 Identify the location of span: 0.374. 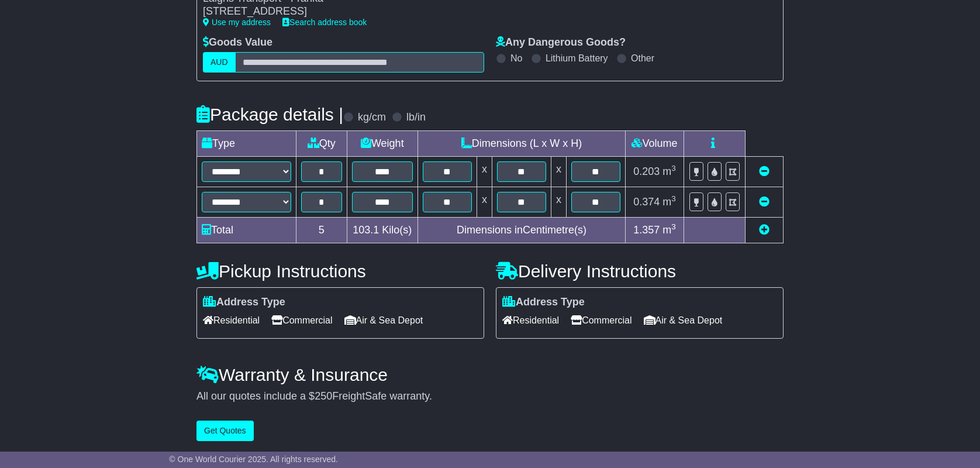
(646, 202).